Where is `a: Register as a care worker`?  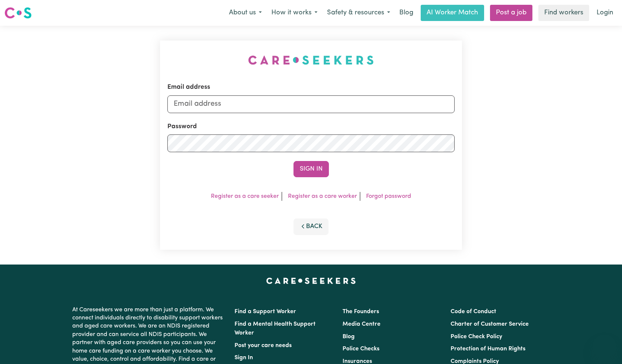 a: Register as a care worker is located at coordinates (322, 196).